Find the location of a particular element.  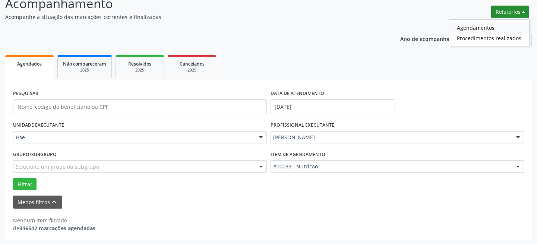

input: Selecione um intervalo is located at coordinates (333, 107).